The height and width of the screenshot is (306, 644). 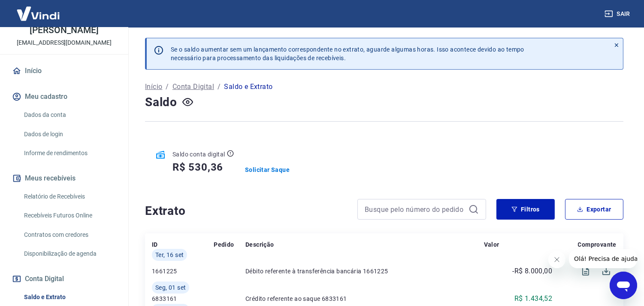 I want to click on span: Seg, 01 set, so click(x=170, y=287).